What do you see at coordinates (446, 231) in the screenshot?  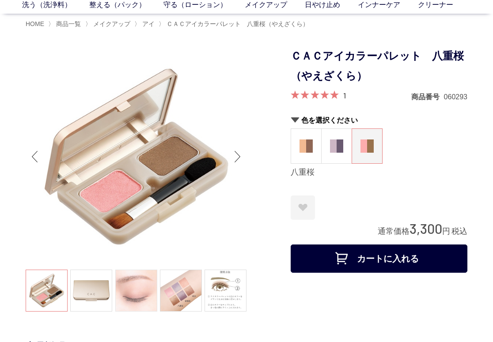 I see `span: 円` at bounding box center [446, 231].